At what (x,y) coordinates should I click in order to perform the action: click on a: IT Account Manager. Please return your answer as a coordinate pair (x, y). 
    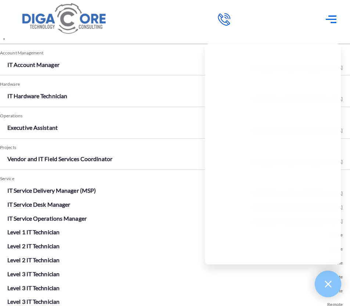
    Looking at the image, I should click on (33, 64).